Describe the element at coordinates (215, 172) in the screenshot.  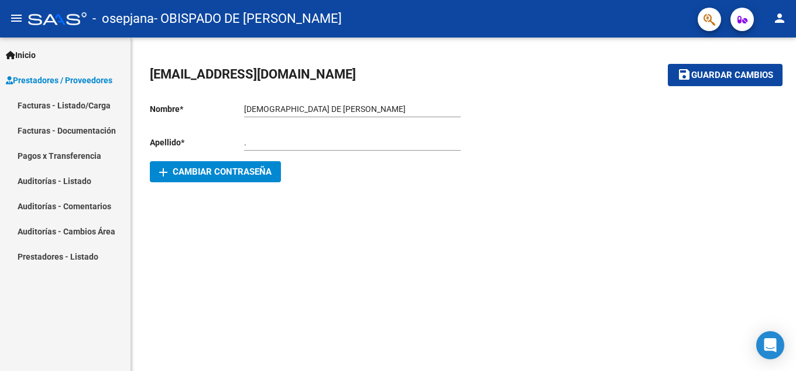
I see `button: Cambiar Contraseña` at that location.